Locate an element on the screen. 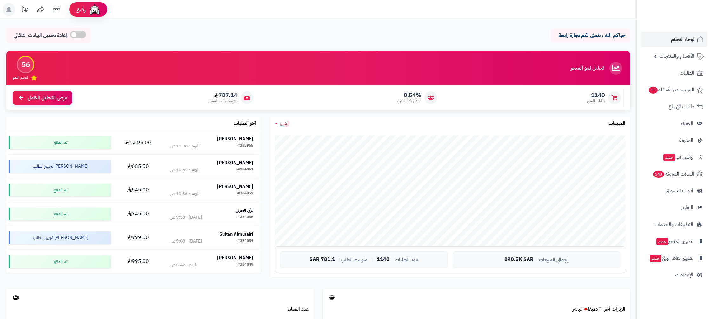  div: اليوم - 8:42 ص is located at coordinates (183, 265).